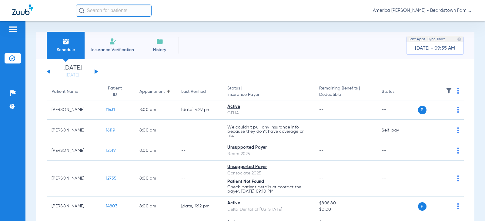  What do you see at coordinates (110, 110) in the screenshot?
I see `span: 11631` at bounding box center [110, 110].